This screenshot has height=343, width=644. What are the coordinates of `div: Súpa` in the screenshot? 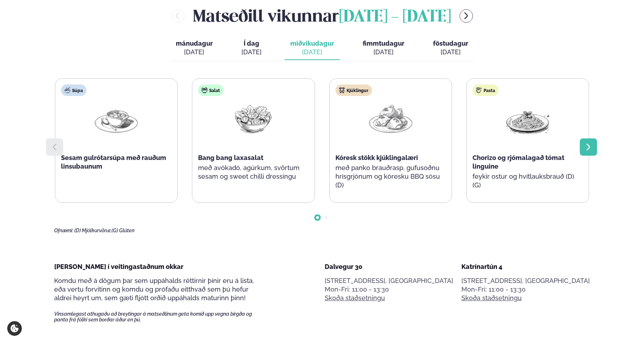 It's located at (74, 90).